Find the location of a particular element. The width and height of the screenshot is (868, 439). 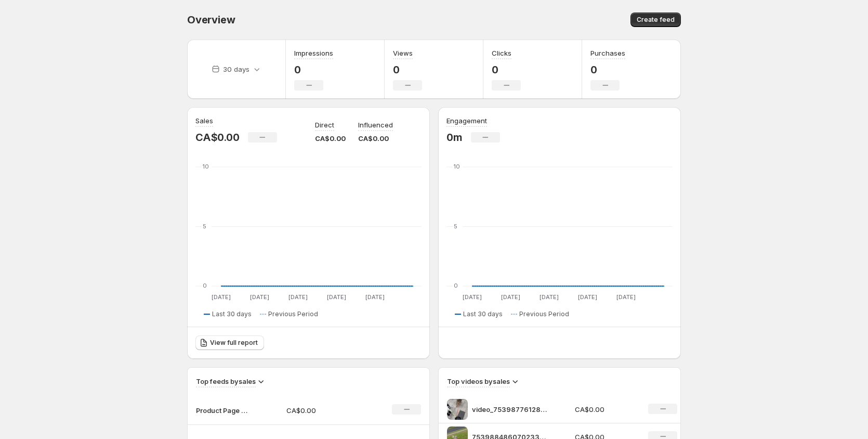

h3: Purchases is located at coordinates (607, 53).